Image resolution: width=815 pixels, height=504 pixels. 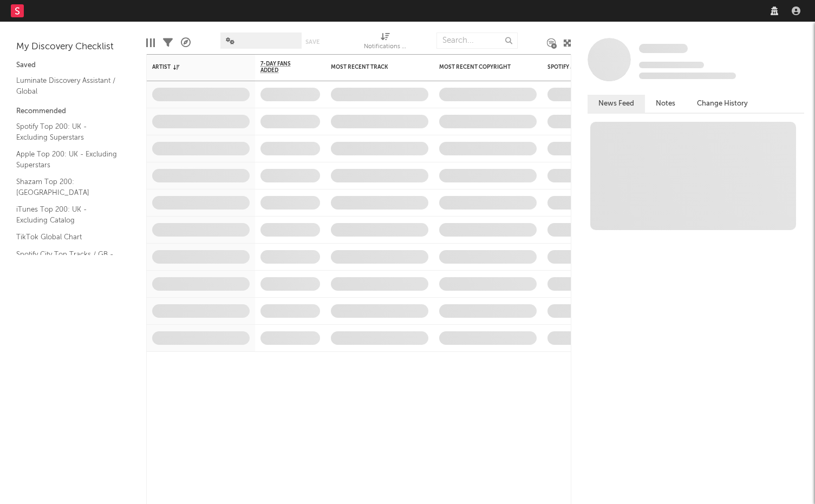 What do you see at coordinates (67, 214) in the screenshot?
I see `a: iTunes Top 200: UK - Excluding Catalog` at bounding box center [67, 214].